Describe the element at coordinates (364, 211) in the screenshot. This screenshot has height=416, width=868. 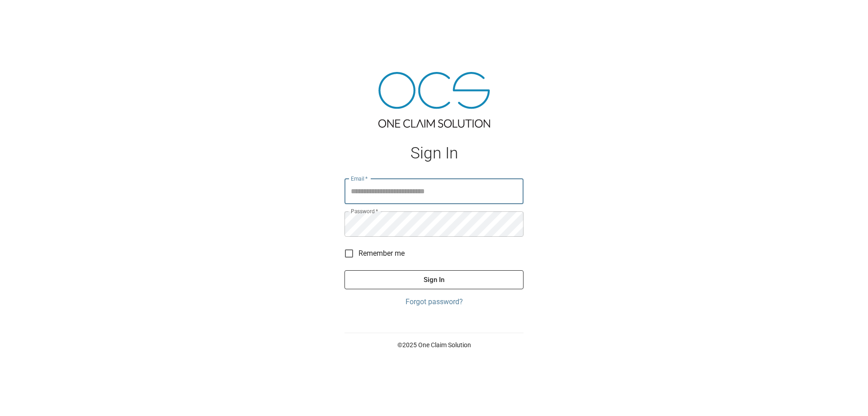
I see `label: Password` at that location.